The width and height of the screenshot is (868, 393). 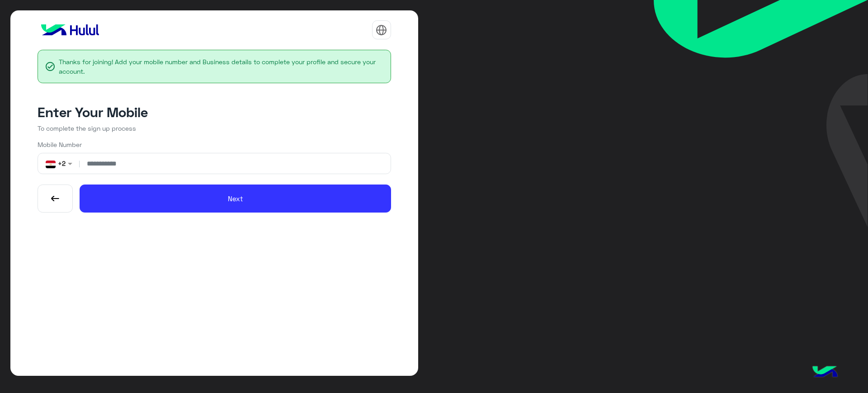 What do you see at coordinates (219, 67) in the screenshot?
I see `span: Thanks for joining! Add your mobile number and Business details to complete your profile and secu...` at bounding box center [219, 67].